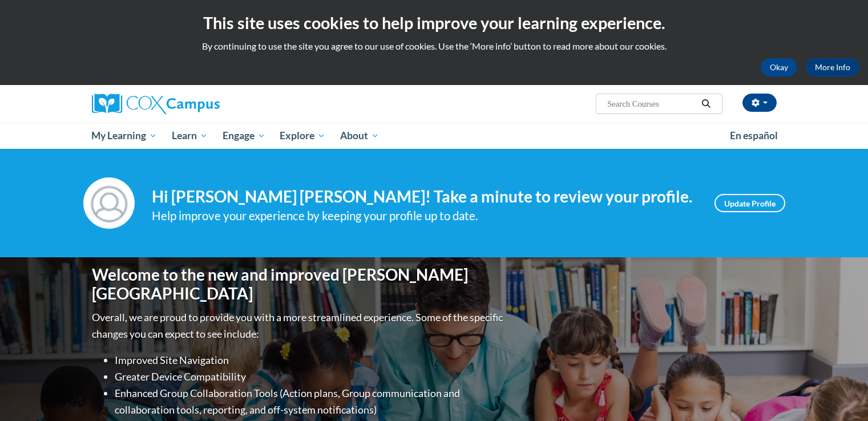 The image size is (868, 421). I want to click on a: Cox Campus, so click(200, 104).